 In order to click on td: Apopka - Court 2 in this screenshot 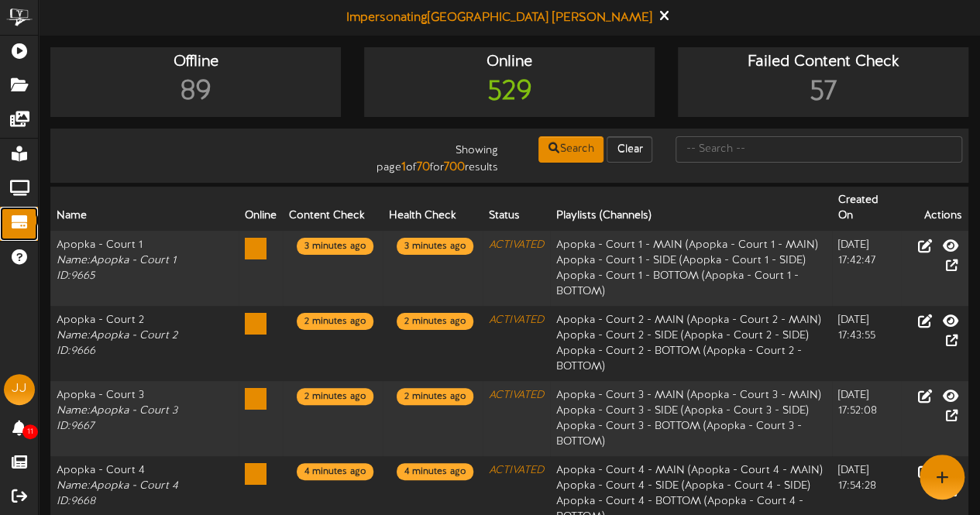, I will do `click(144, 343)`.